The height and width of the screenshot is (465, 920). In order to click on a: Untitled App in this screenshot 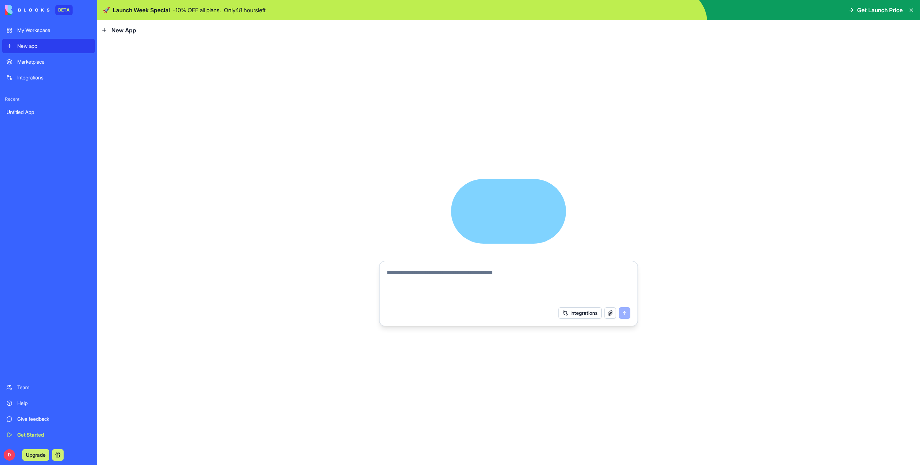, I will do `click(49, 112)`.